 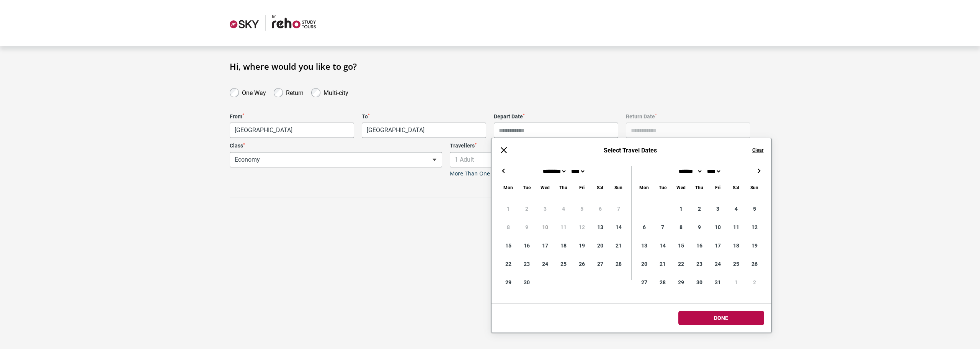 What do you see at coordinates (336, 160) in the screenshot?
I see `span: Economy` at bounding box center [336, 160].